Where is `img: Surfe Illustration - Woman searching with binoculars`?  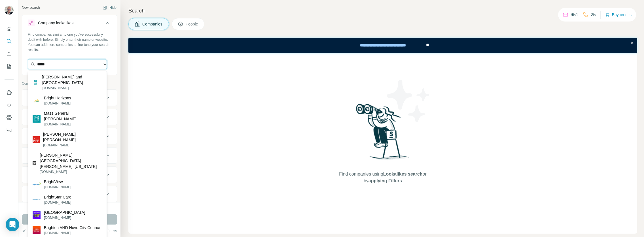
img: Surfe Illustration - Woman searching with binoculars is located at coordinates (383, 133).